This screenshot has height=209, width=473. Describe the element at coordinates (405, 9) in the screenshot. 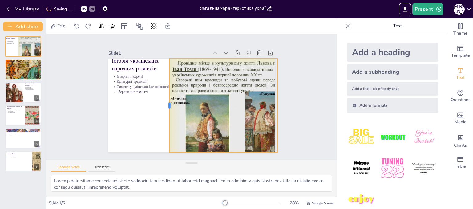

I see `button: Export to PowerPoint` at that location.